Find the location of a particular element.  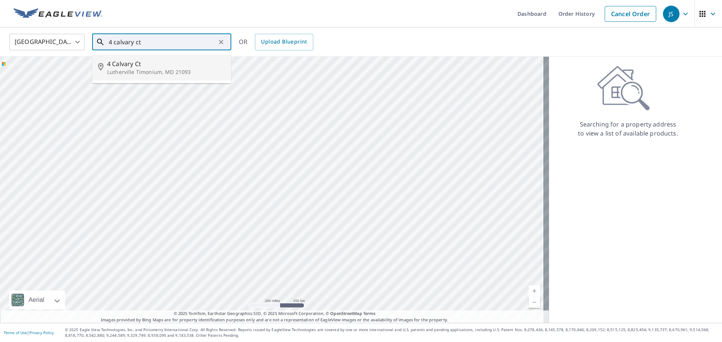

a: Current Level 5, Zoom Out is located at coordinates (534, 303).